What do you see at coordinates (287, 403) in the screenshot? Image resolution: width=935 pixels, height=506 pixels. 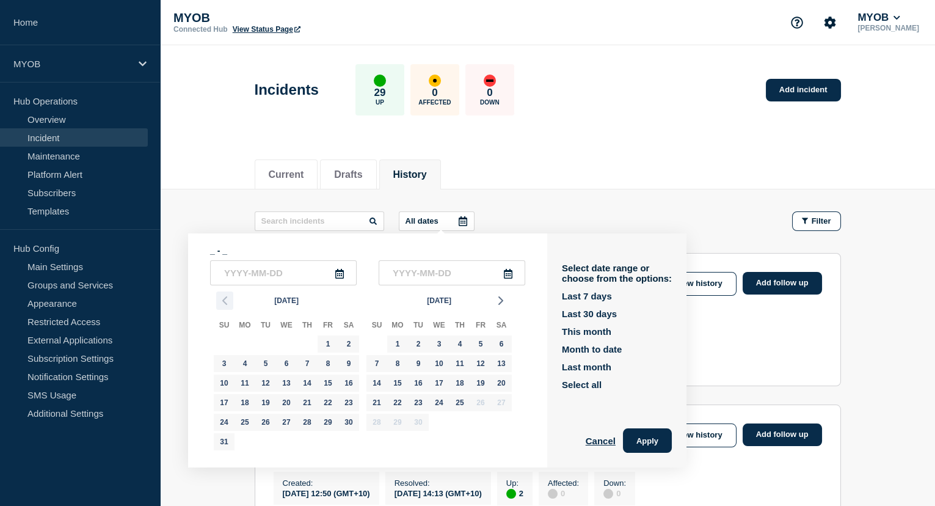 I see `div: Wednesday, Aug 20, 2025` at bounding box center [287, 403].